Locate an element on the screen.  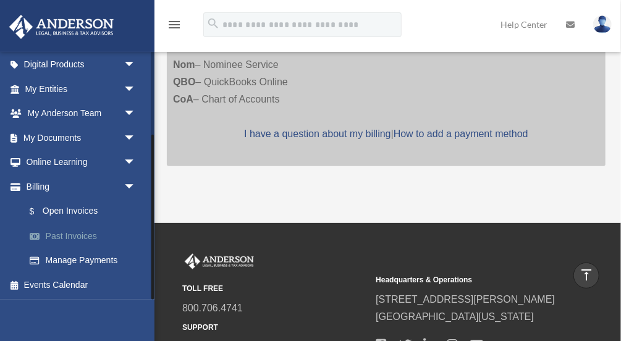
a: 800.706.4741 is located at coordinates (213, 308).